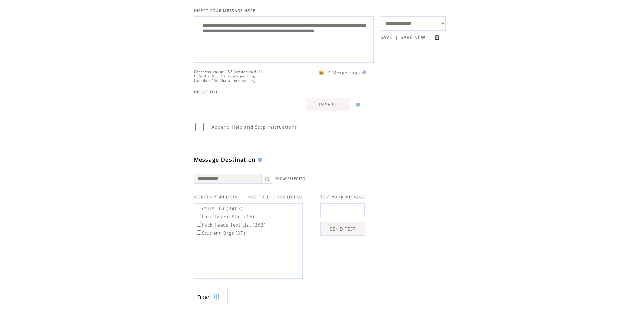  What do you see at coordinates (230, 225) in the screenshot?
I see `label: Pack Feeds Text List (232)` at bounding box center [230, 225].